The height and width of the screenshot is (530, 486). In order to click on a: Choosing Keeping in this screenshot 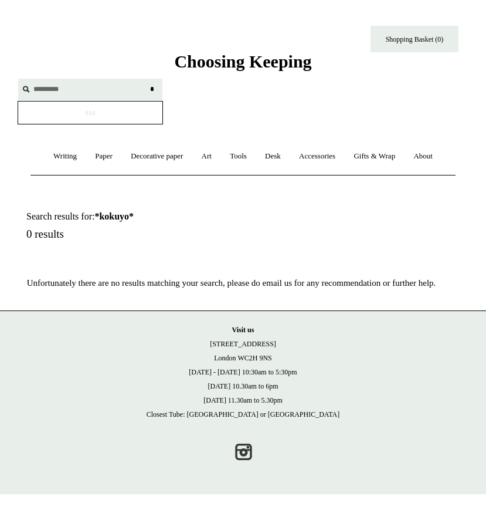, I will do `click(243, 65)`.